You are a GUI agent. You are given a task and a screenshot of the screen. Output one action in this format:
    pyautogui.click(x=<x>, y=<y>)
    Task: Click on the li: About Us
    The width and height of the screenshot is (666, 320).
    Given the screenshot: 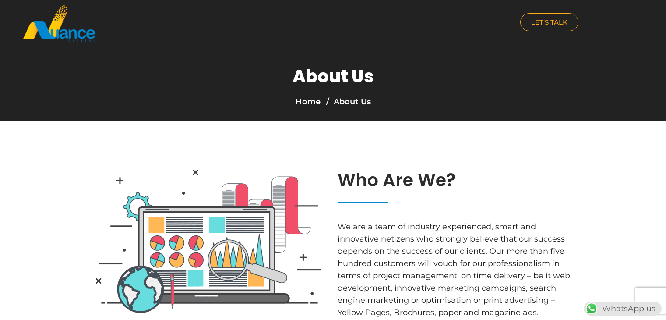 What is the action you would take?
    pyautogui.click(x=347, y=102)
    